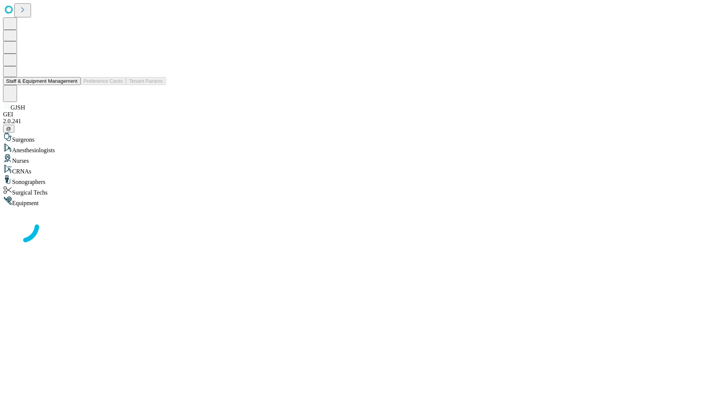 This screenshot has height=408, width=726. What do you see at coordinates (363, 159) in the screenshot?
I see `div: Nurses` at bounding box center [363, 159].